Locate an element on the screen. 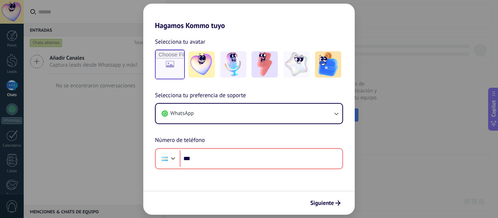 The height and width of the screenshot is (218, 498). img: -4.jpeg is located at coordinates (296, 65).